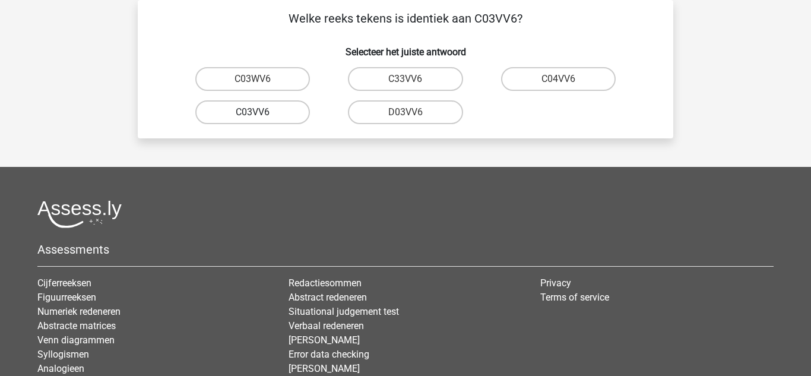  Describe the element at coordinates (406, 249) in the screenshot. I see `h5: Assessments` at that location.